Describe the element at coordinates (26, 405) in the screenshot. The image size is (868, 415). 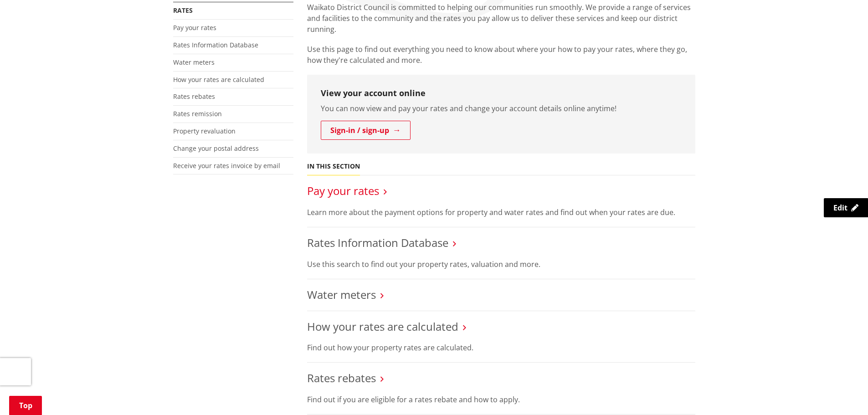
I see `a: Top` at that location.